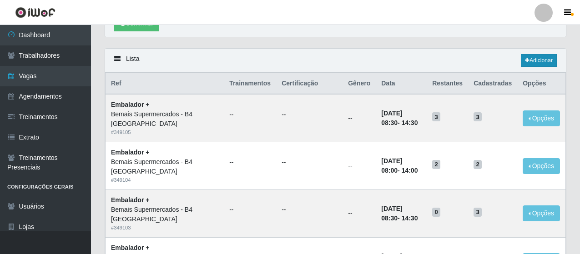 The width and height of the screenshot is (580, 254). Describe the element at coordinates (401, 84) in the screenshot. I see `th: Data` at that location.